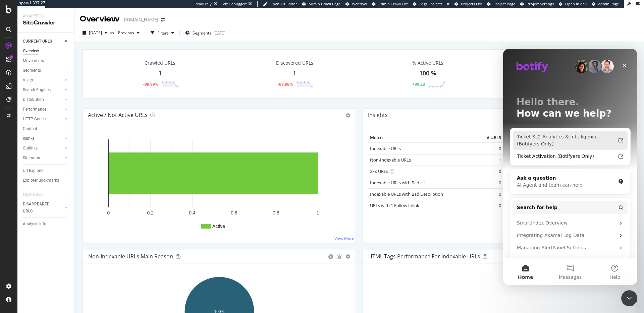 The image size is (644, 313). I want to click on a: Webflow, so click(356, 4).